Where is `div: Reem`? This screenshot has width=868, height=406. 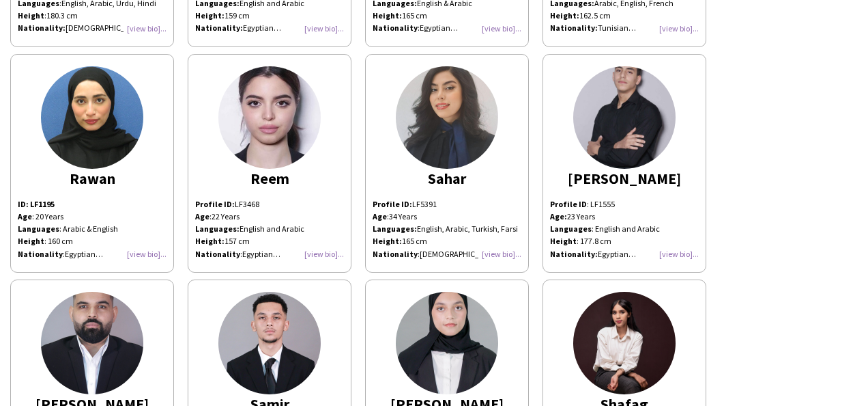
div: Reem is located at coordinates (270, 178).